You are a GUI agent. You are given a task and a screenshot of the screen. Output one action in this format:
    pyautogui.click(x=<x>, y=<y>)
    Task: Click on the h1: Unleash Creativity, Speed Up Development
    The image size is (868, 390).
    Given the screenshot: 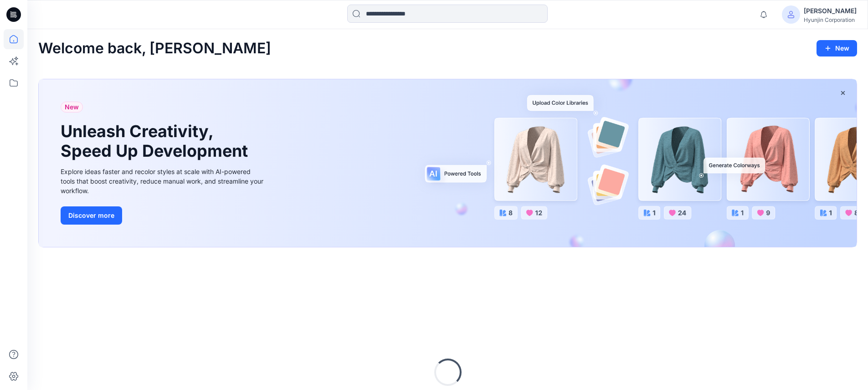 What is the action you would take?
    pyautogui.click(x=156, y=141)
    